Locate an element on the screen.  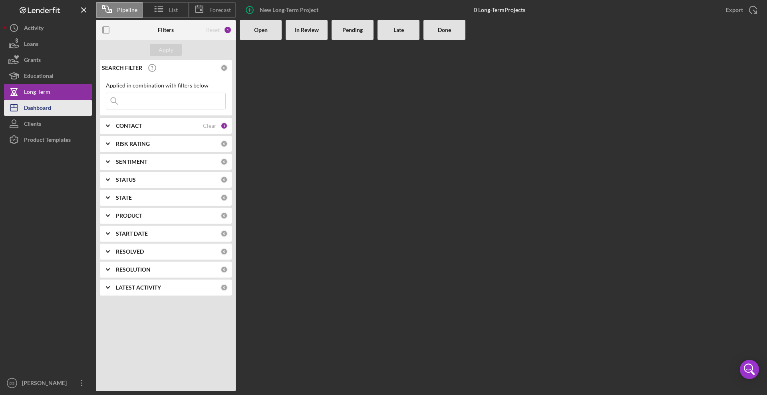
a: Long-Term is located at coordinates (48, 92).